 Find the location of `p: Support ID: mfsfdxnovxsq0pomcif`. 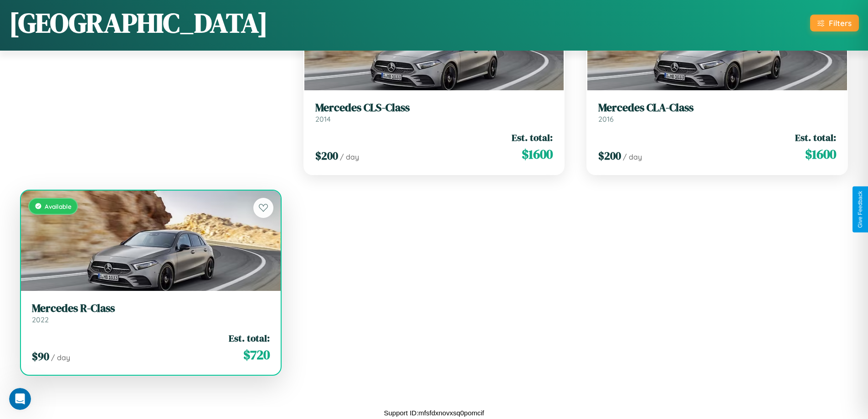

p: Support ID: mfsfdxnovxsq0pomcif is located at coordinates (434, 413).